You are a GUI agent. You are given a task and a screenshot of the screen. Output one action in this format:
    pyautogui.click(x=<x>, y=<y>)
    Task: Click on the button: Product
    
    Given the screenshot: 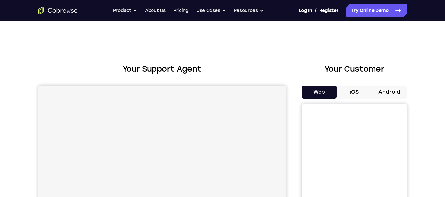 What is the action you would take?
    pyautogui.click(x=125, y=11)
    